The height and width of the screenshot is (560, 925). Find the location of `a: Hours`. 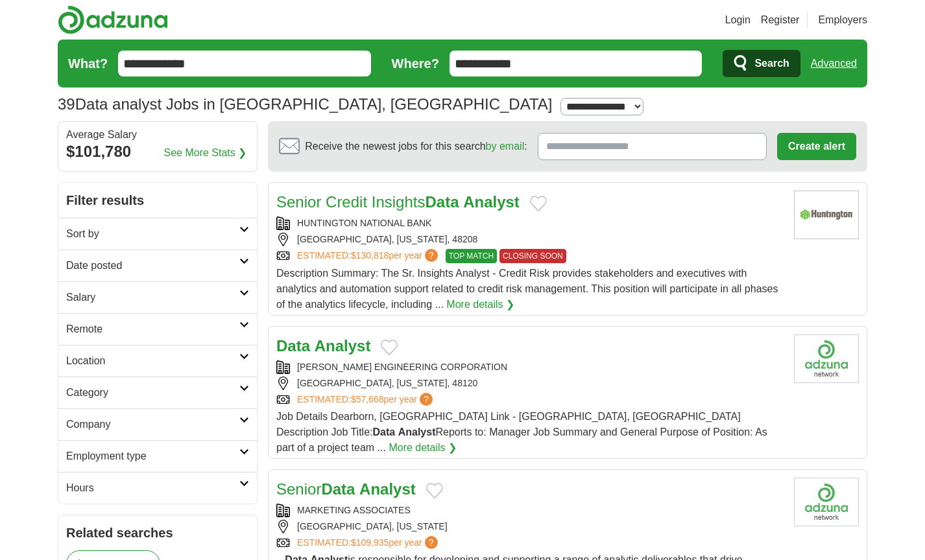

a: Hours is located at coordinates (158, 488).